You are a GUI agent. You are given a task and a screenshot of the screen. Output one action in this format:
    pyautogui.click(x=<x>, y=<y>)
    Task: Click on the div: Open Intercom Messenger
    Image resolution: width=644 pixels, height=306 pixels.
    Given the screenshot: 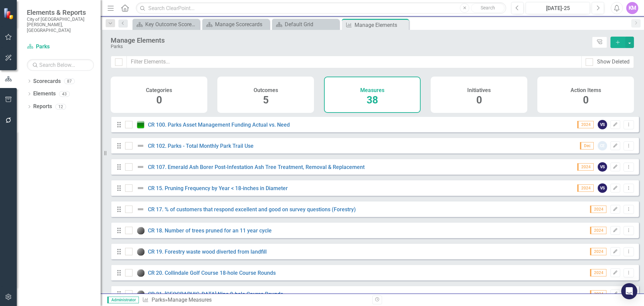 What is the action you would take?
    pyautogui.click(x=630, y=291)
    